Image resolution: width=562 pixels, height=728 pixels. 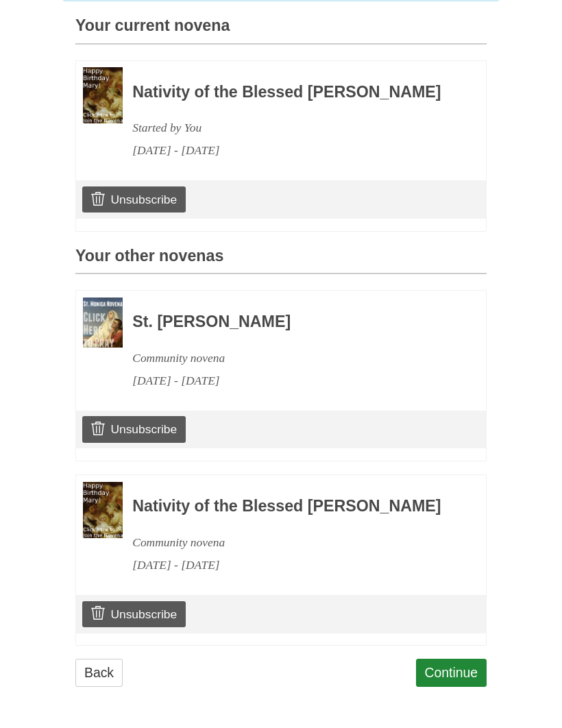 What do you see at coordinates (291, 128) in the screenshot?
I see `div: Started by You` at bounding box center [291, 128].